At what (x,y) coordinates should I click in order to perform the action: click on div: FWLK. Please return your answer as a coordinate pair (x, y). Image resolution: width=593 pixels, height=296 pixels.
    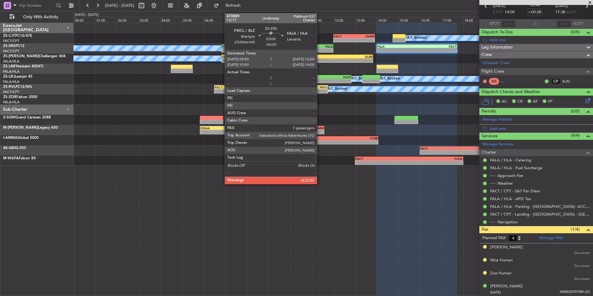
    Looking at the image, I should click on (229, 46).